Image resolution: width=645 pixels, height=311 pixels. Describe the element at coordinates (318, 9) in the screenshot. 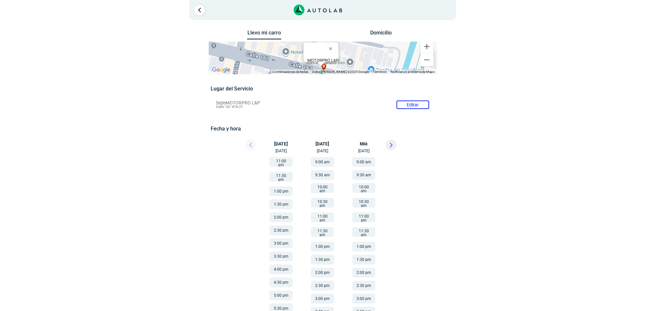

I see `a: Link al sitio de autolab` at that location.